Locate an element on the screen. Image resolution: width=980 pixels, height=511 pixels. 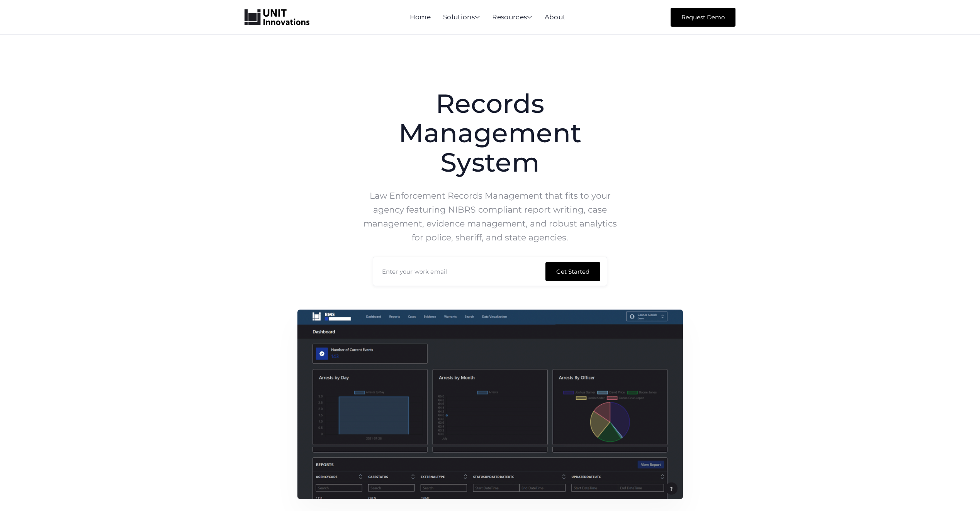
a: Home is located at coordinates (420, 17).